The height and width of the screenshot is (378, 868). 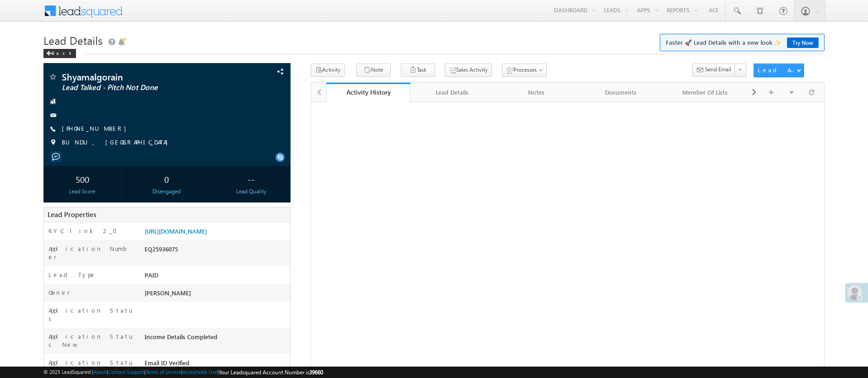 I want to click on div: Lead Actions, so click(x=777, y=70).